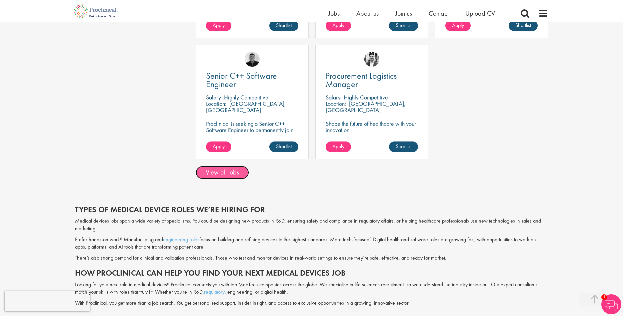  Describe the element at coordinates (241, 80) in the screenshot. I see `span: Senior C++ Software Engineer` at that location.